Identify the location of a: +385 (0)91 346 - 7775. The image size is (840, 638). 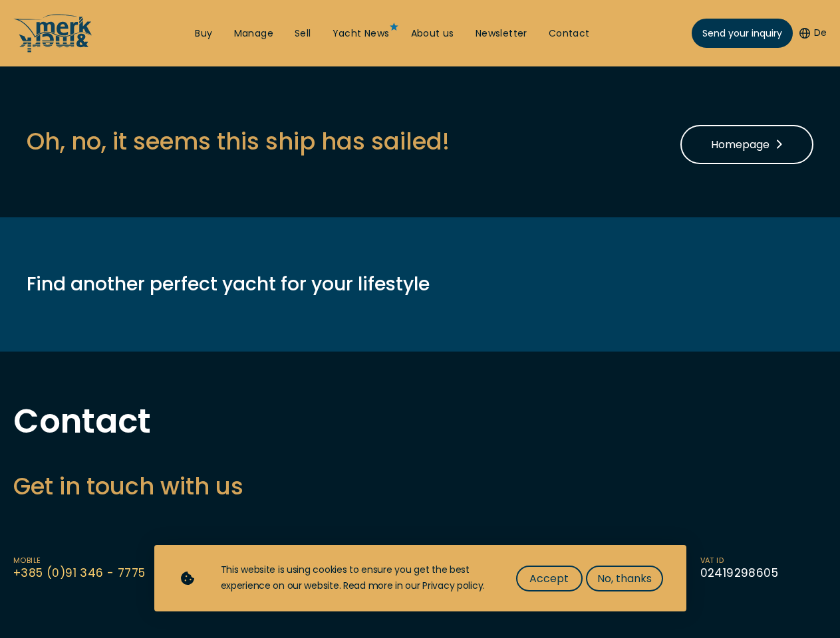
(79, 573).